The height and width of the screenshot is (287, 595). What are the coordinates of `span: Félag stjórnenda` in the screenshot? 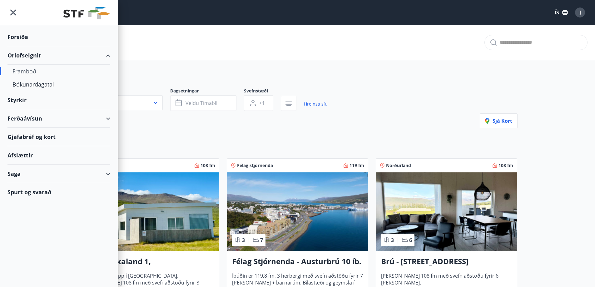 It's located at (255, 166).